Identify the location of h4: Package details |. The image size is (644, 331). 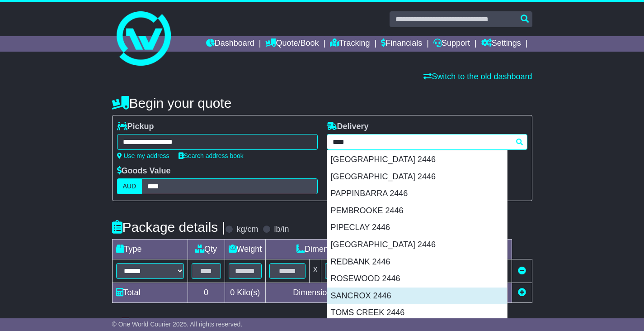
(169, 227).